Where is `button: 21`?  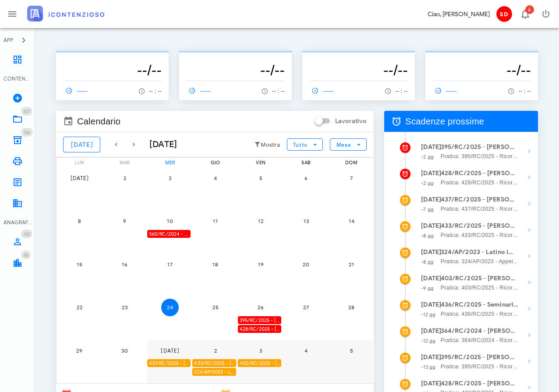 button: 21 is located at coordinates (351, 264).